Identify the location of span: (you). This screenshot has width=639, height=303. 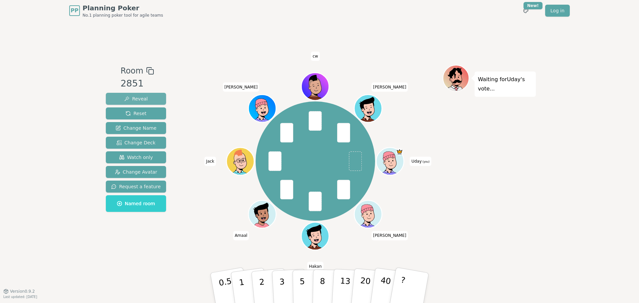
(425, 162).